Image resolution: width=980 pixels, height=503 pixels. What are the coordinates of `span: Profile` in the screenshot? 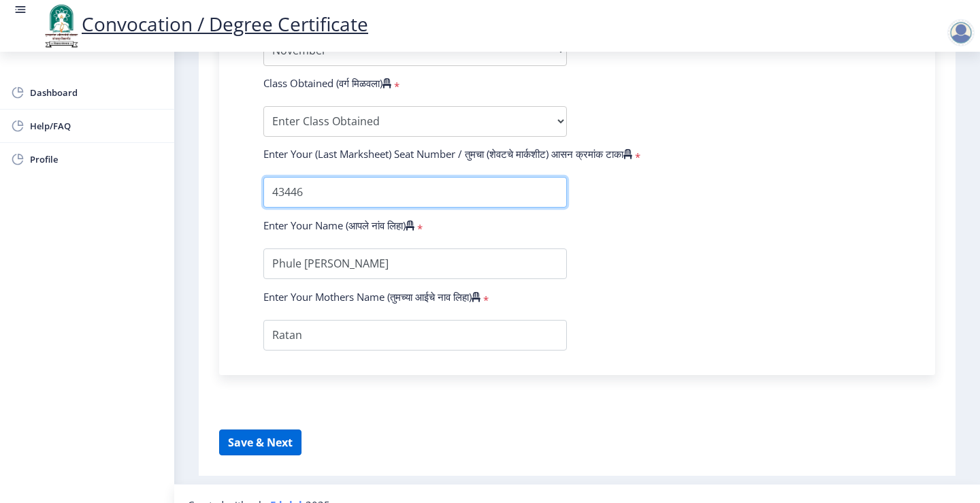 It's located at (97, 159).